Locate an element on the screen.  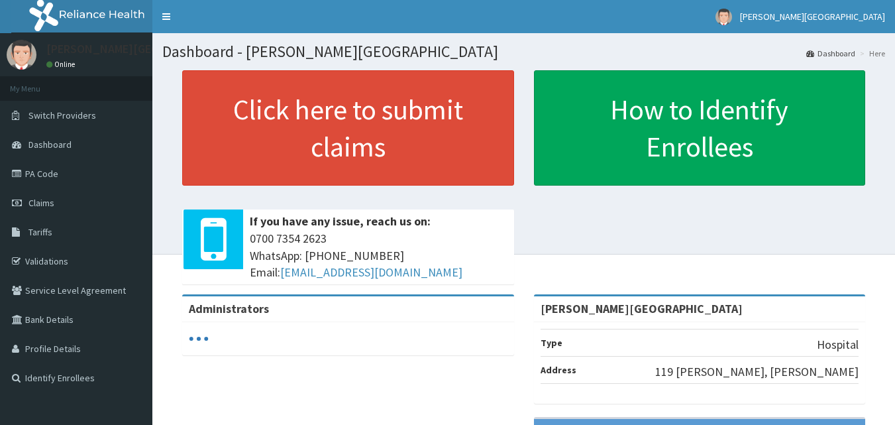
svg: audio-loading is located at coordinates (199, 339).